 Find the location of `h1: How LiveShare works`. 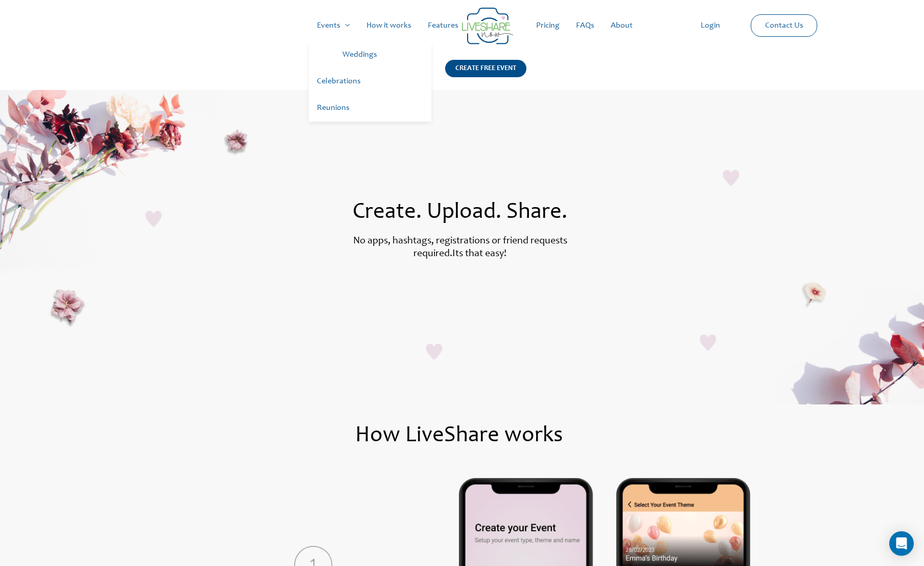

h1: How LiveShare works is located at coordinates (459, 436).